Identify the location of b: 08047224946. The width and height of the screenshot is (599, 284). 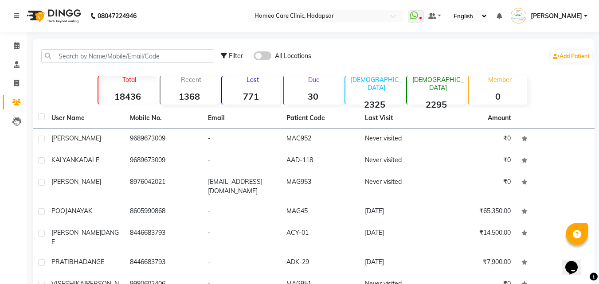
(117, 16).